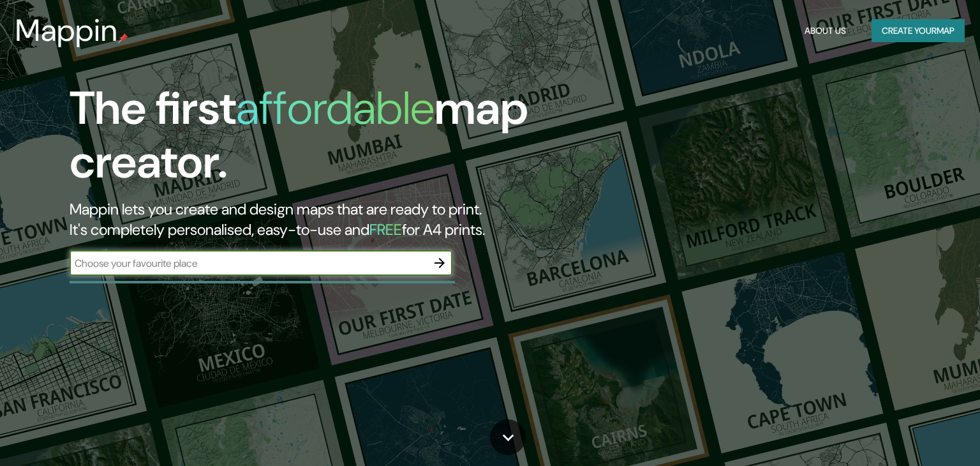 Image resolution: width=980 pixels, height=466 pixels. What do you see at coordinates (386, 229) in the screenshot?
I see `h5: FREE` at bounding box center [386, 229].